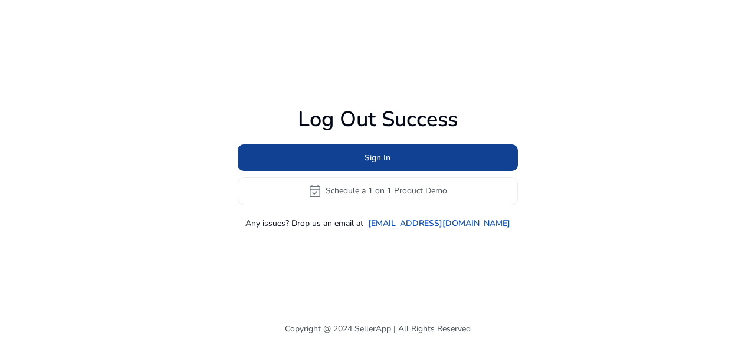 Image resolution: width=755 pixels, height=345 pixels. Describe the element at coordinates (377, 157) in the screenshot. I see `button: Sign In` at that location.